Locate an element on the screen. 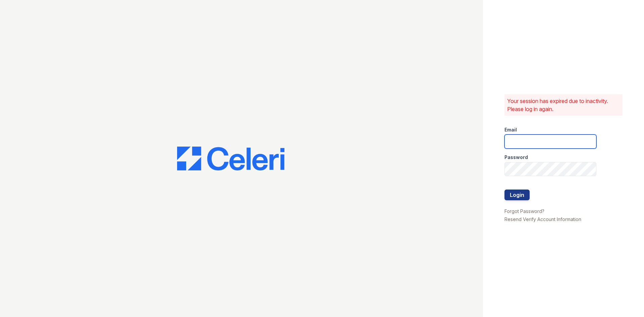  a: Resend Verify Account Information is located at coordinates (543, 219).